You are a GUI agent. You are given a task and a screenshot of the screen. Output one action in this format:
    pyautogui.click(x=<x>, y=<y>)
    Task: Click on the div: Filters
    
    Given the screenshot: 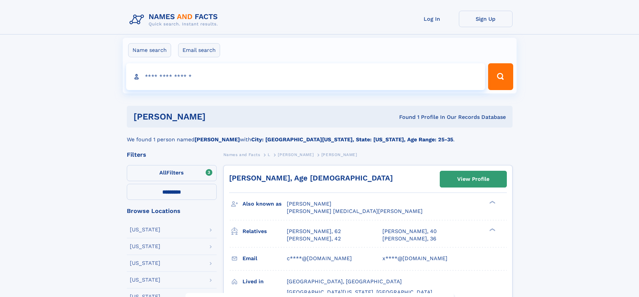 What is the action you would take?
    pyautogui.click(x=172, y=155)
    